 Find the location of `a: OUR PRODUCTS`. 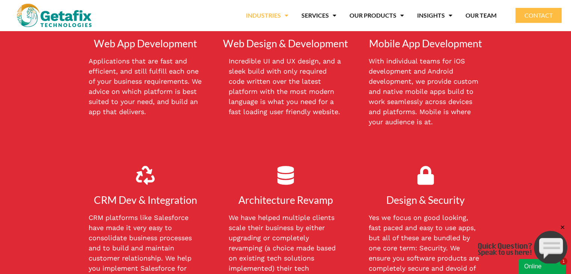

a: OUR PRODUCTS is located at coordinates (376, 15).